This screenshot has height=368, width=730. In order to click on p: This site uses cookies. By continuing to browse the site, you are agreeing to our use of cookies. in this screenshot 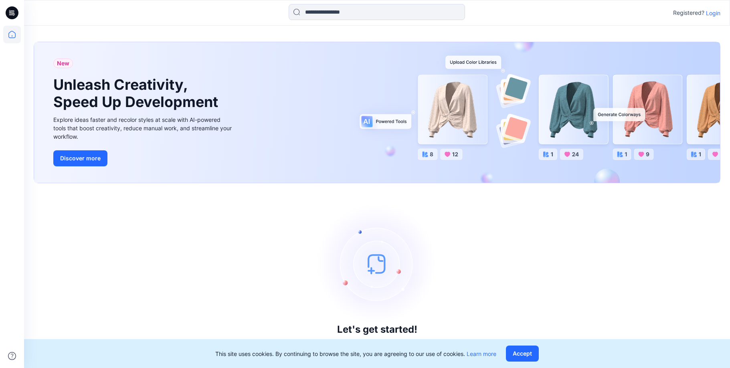, I will do `click(356, 353)`.